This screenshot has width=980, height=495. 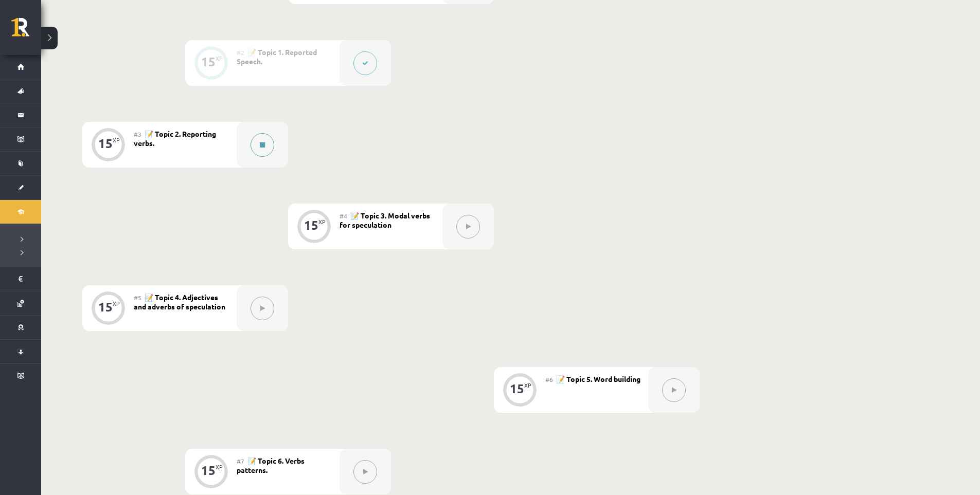 I want to click on span: #7, so click(x=240, y=461).